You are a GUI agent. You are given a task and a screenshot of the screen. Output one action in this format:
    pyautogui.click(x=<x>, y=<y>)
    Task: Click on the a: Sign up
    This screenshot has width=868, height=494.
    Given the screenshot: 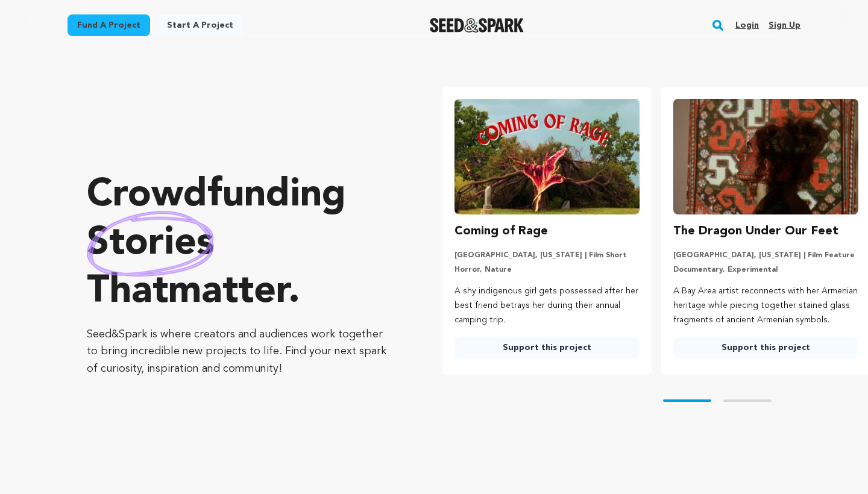 What is the action you would take?
    pyautogui.click(x=784, y=25)
    